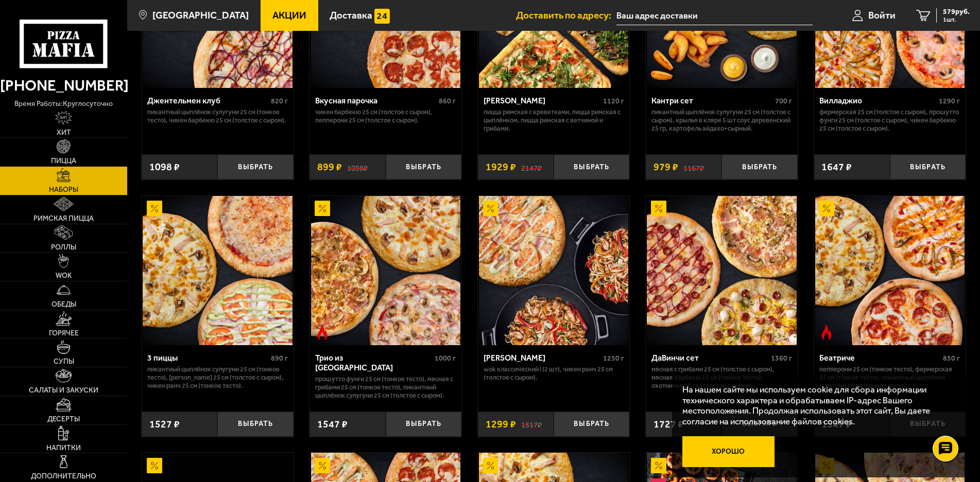 The image size is (980, 482). What do you see at coordinates (64, 133) in the screenshot?
I see `span: Хит` at bounding box center [64, 133].